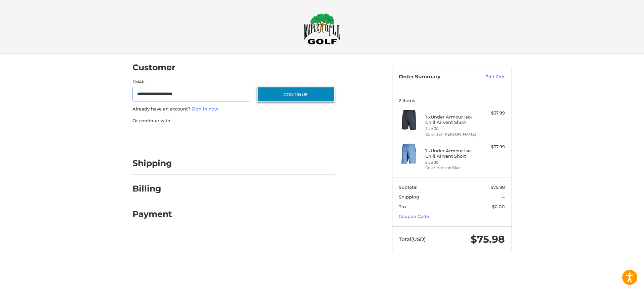 The width and height of the screenshot is (644, 305). Describe the element at coordinates (322, 29) in the screenshot. I see `img: Maple Hill Golf` at that location.